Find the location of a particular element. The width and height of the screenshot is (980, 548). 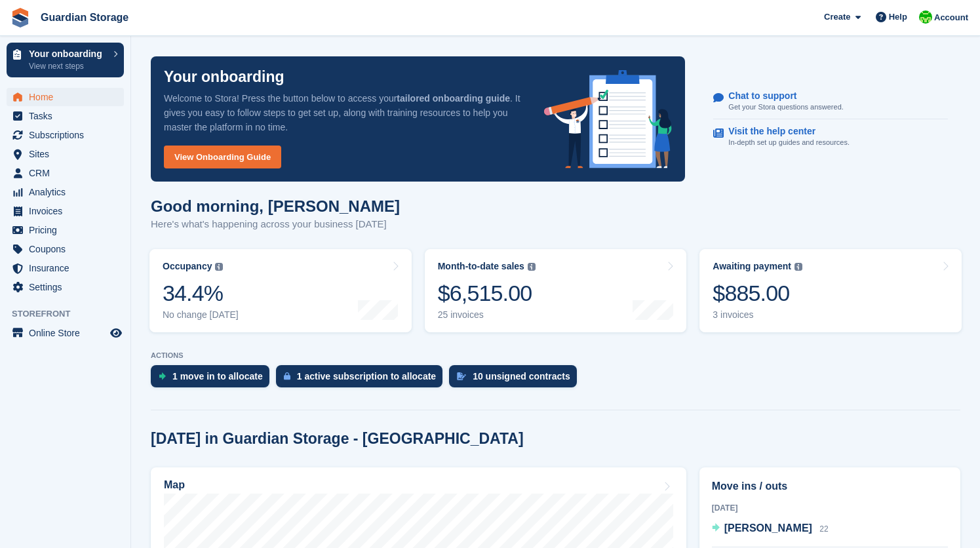

img: active_subscription_to_allocate_icon-d502201f5373d7db506a760aba3b589e785aa758c864c3986d89f69b8ff3... is located at coordinates (287, 376).